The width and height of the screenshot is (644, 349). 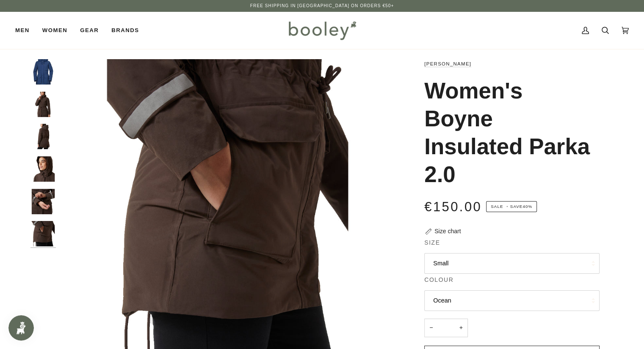 What do you see at coordinates (527, 206) in the screenshot?
I see `span: 40%` at bounding box center [527, 206].